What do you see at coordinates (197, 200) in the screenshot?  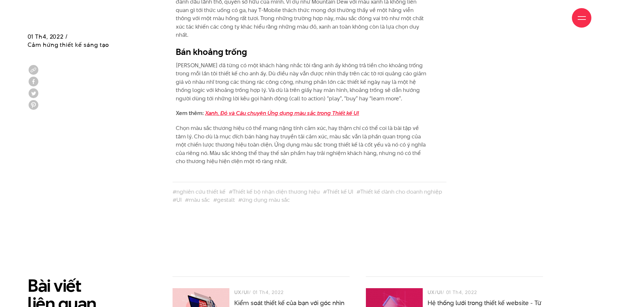 I see `a: #màu sắc` at bounding box center [197, 200].